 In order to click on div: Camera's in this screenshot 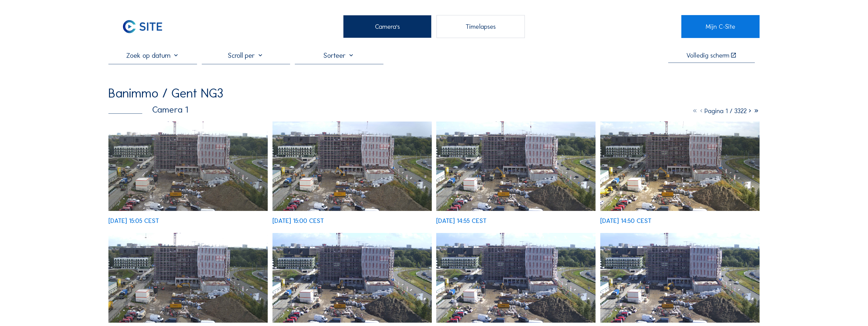, I will do `click(387, 27)`.